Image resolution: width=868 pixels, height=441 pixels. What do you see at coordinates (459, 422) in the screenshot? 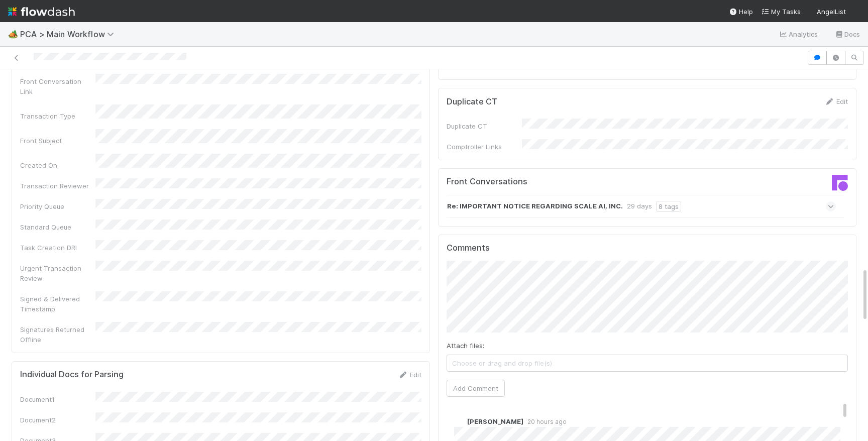
I see `img: avatar_87e1a465-5456-4979-8ac4-f0cdb5bbfe2d.png` at bounding box center [459, 422].